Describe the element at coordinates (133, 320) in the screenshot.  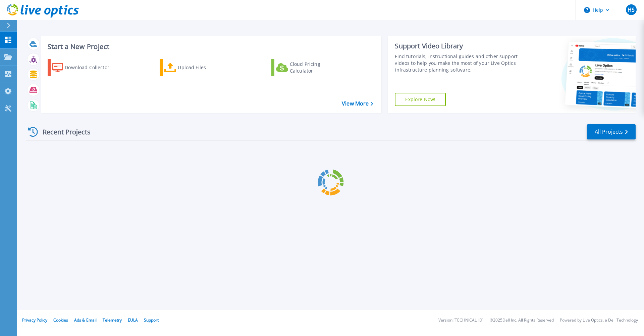
I see `a: EULA` at that location.